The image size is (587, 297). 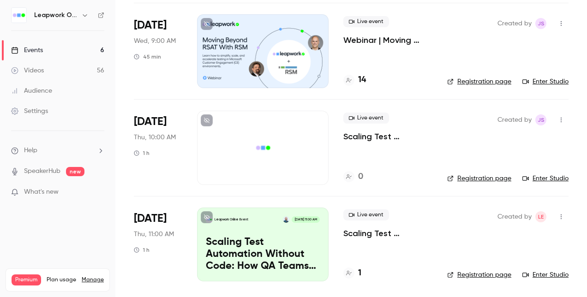 What do you see at coordinates (19, 15) in the screenshot?
I see `img: Leapwork Online Event` at bounding box center [19, 15].